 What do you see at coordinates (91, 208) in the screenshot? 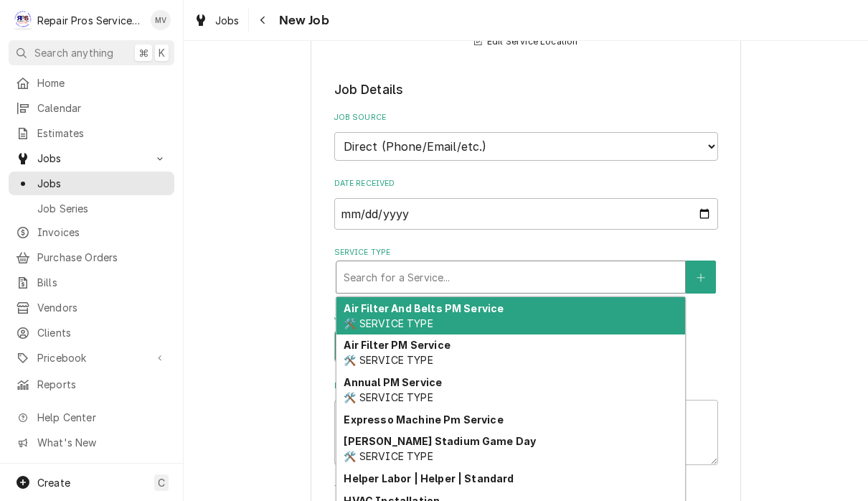
I see `a: Job Series` at bounding box center [91, 208].